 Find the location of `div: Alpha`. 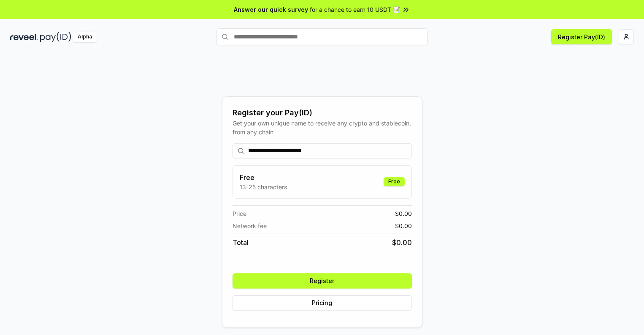

div: Alpha is located at coordinates (85, 37).